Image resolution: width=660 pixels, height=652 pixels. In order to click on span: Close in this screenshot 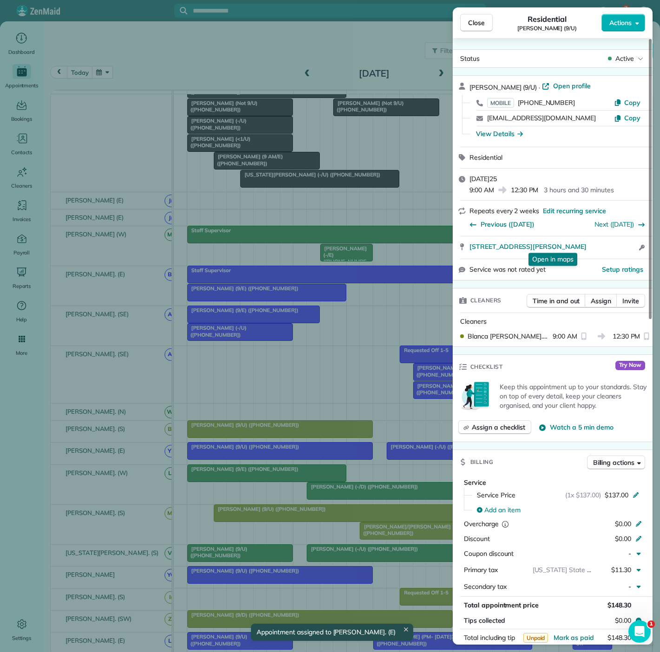, I will do `click(476, 23)`.